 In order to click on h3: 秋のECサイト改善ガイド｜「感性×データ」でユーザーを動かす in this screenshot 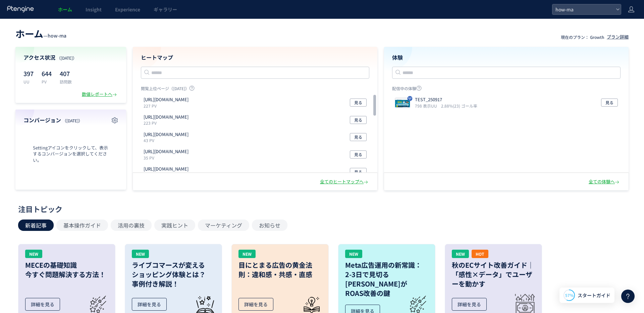, I will do `click(493, 275)`.